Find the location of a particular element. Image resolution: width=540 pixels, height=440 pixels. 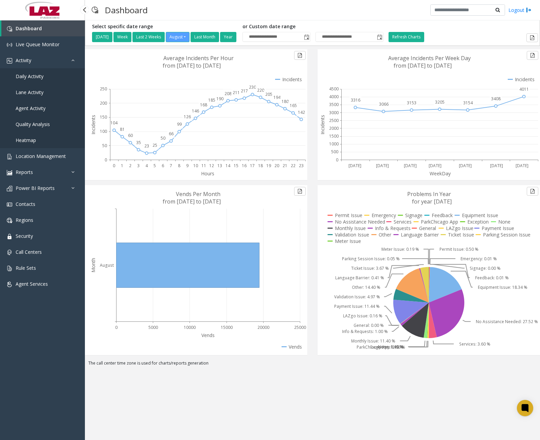

text: 1 is located at coordinates (122, 166).